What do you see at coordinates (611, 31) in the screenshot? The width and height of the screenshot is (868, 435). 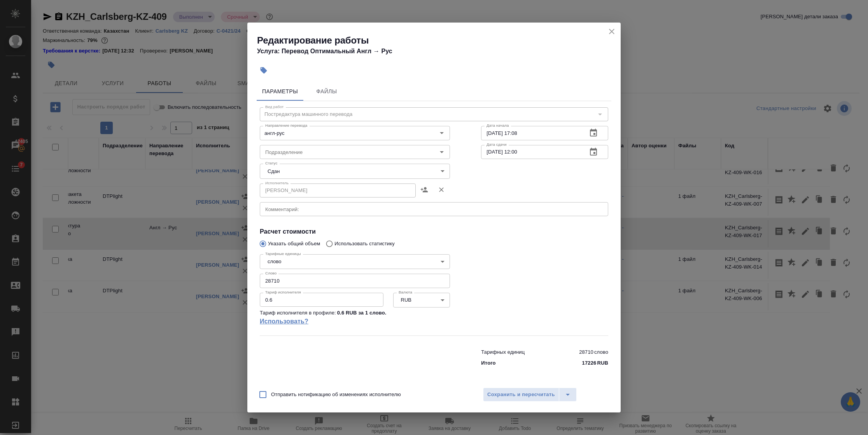 I see `button: close` at bounding box center [611, 31].